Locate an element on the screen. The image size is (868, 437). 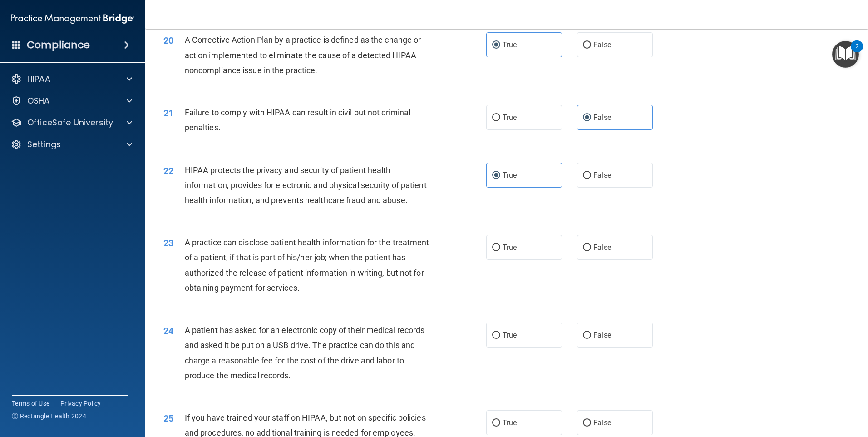
a: Privacy Policy is located at coordinates (81, 403).